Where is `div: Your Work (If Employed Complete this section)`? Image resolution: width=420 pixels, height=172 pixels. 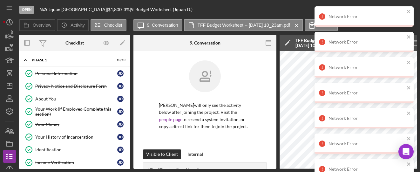 div: Your Work (If Employed Complete this section) is located at coordinates (76, 111).